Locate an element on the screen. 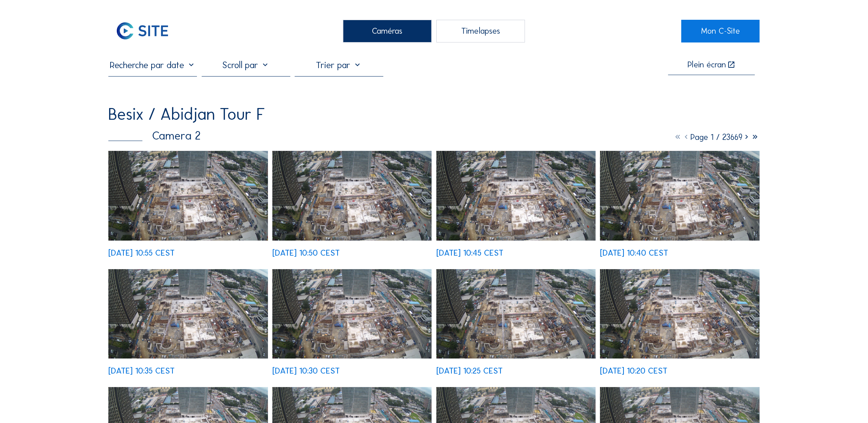 This screenshot has height=423, width=868. img: image_53677363 is located at coordinates (188, 196).